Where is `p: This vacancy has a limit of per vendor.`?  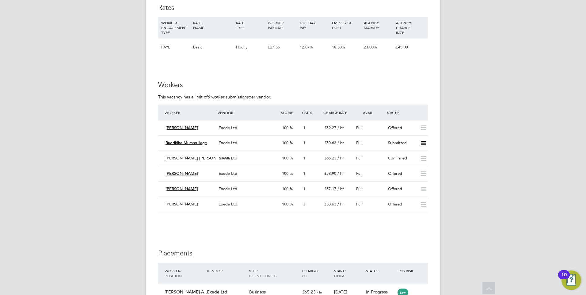
p: This vacancy has a limit of per vendor. is located at coordinates (293, 97).